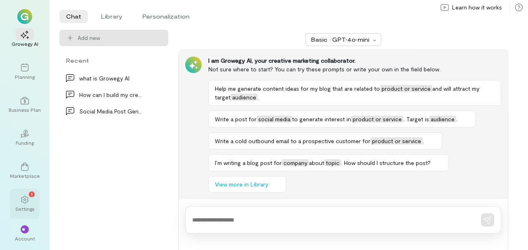 Image resolution: width=528 pixels, height=250 pixels. I want to click on button: View more in Library, so click(247, 184).